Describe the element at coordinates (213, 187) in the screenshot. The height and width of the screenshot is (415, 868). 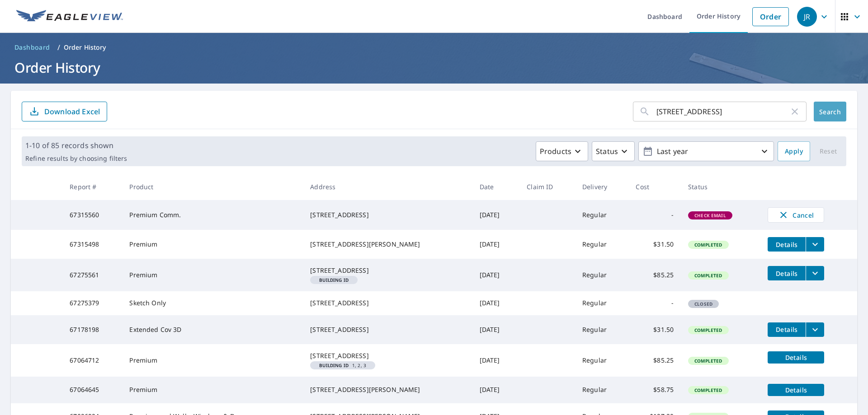
I see `th: Product` at that location.